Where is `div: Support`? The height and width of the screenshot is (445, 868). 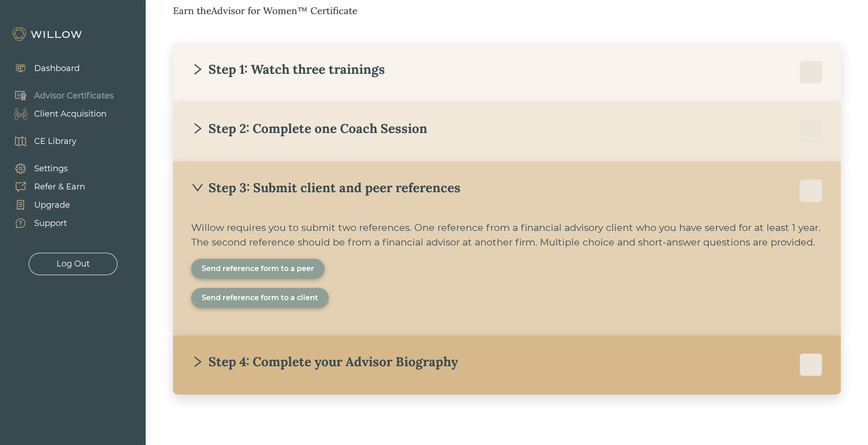 div: Support is located at coordinates (51, 224).